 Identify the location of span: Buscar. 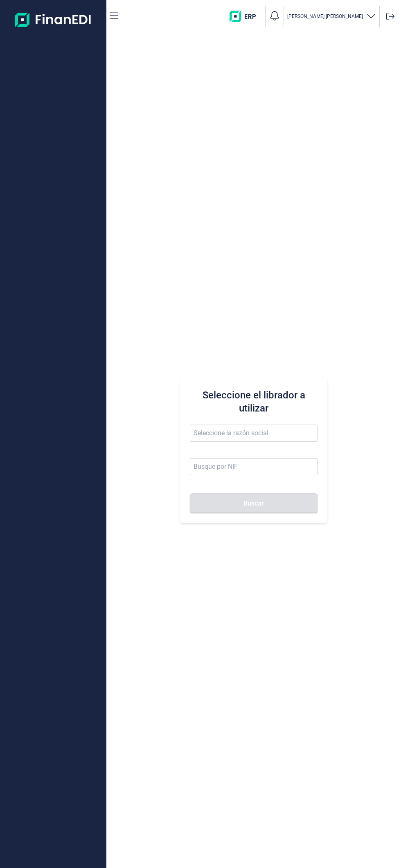
(254, 503).